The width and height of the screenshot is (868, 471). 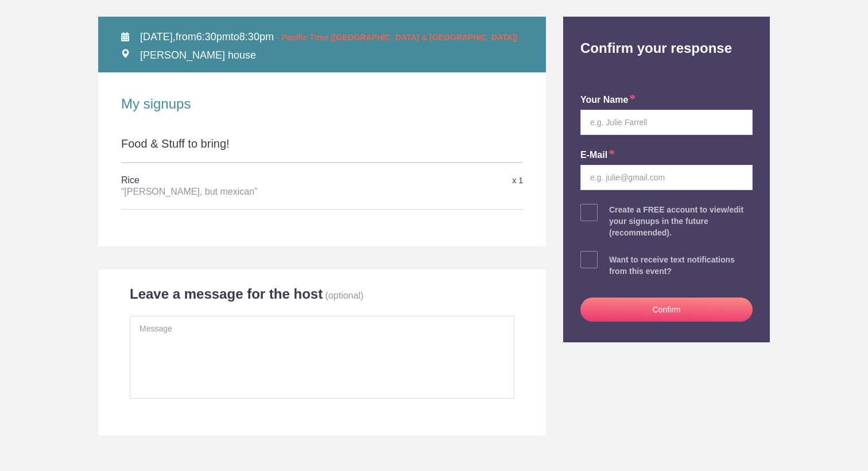 I want to click on p: (optional), so click(x=344, y=295).